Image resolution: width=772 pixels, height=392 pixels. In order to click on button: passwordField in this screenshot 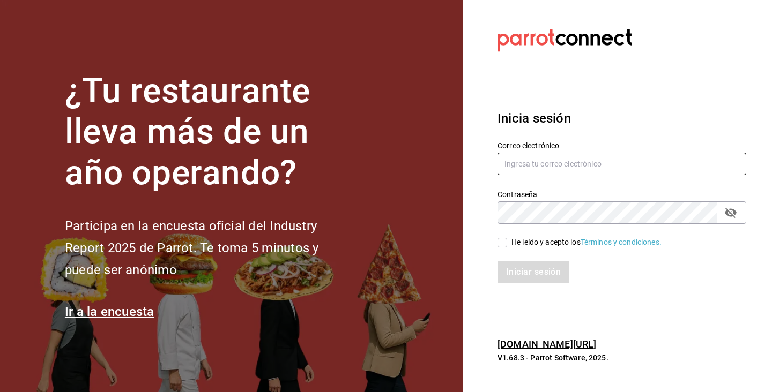, I will do `click(731, 213)`.